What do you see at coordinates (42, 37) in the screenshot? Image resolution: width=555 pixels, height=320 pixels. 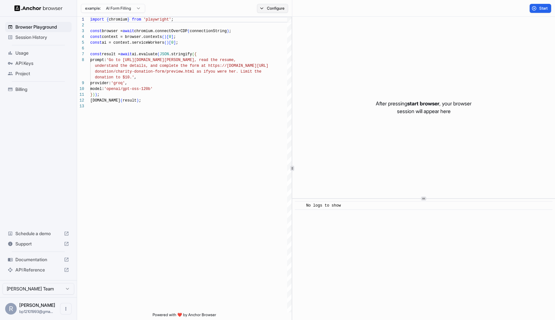 I see `span: Session History` at bounding box center [42, 37].